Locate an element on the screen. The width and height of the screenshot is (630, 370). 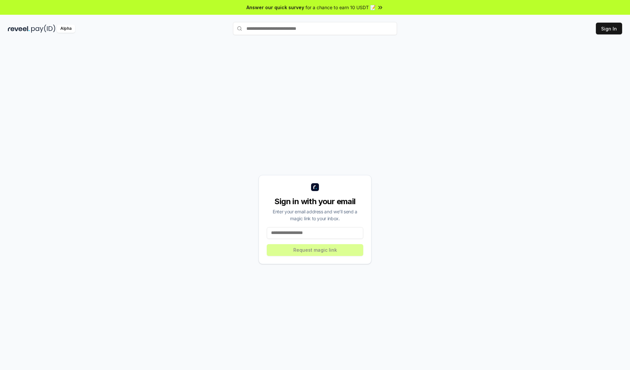
button: Sign In is located at coordinates (609, 29).